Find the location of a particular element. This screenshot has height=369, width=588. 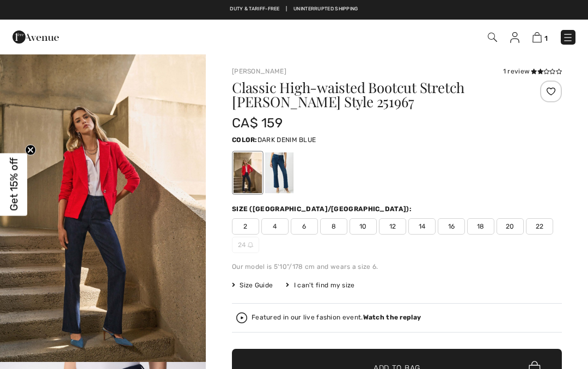

button: Close teaser is located at coordinates (31, 150).